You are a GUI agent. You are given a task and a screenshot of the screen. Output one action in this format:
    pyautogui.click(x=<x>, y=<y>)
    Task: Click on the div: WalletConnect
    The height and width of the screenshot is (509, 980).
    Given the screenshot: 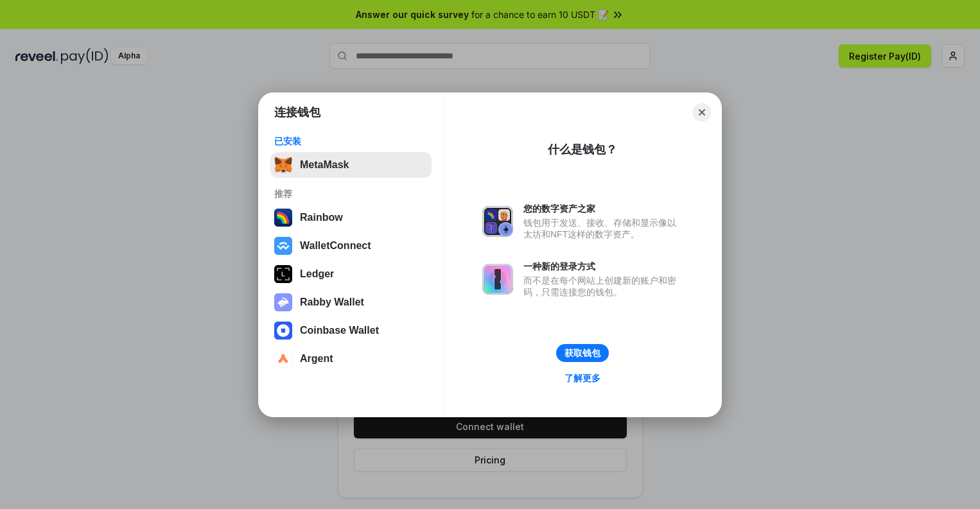 What is the action you would take?
    pyautogui.click(x=335, y=246)
    